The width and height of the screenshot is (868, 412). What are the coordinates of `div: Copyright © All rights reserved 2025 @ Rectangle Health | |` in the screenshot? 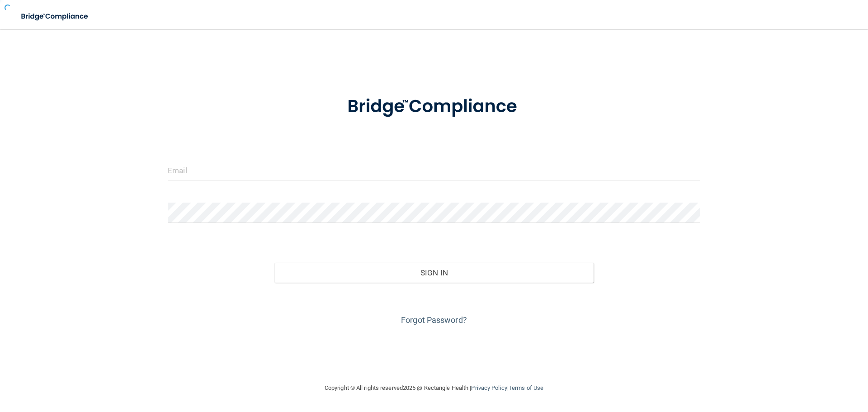 It's located at (434, 388).